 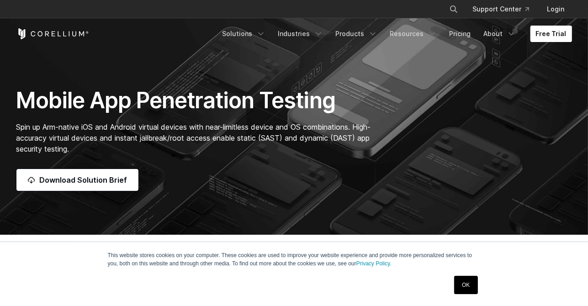 What do you see at coordinates (198, 100) in the screenshot?
I see `h1: Mobile App Penetration Testing` at bounding box center [198, 100].